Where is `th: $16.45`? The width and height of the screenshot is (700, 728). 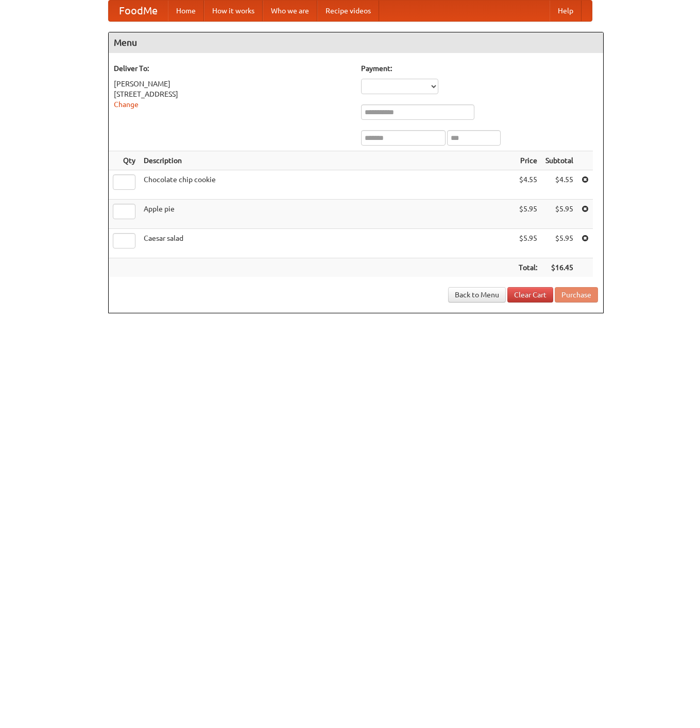
th: $16.45 is located at coordinates (559, 267).